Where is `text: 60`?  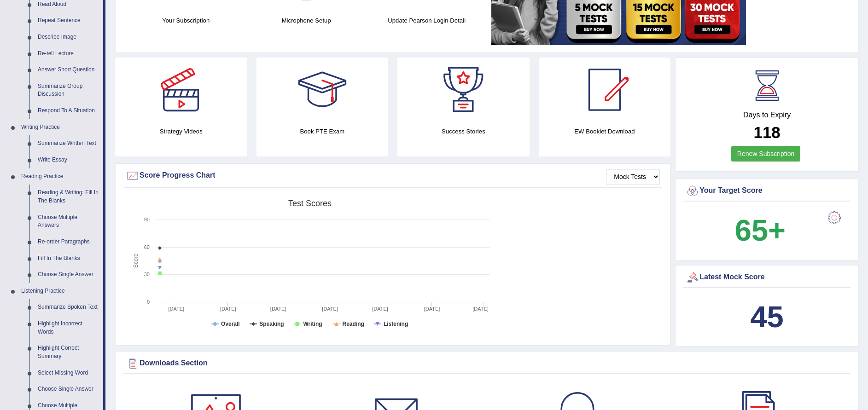 text: 60 is located at coordinates (147, 247).